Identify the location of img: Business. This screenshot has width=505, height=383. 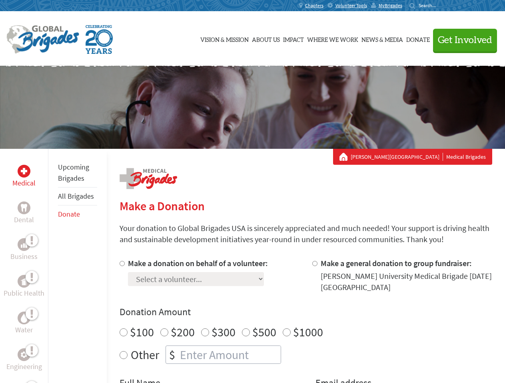
(24, 245).